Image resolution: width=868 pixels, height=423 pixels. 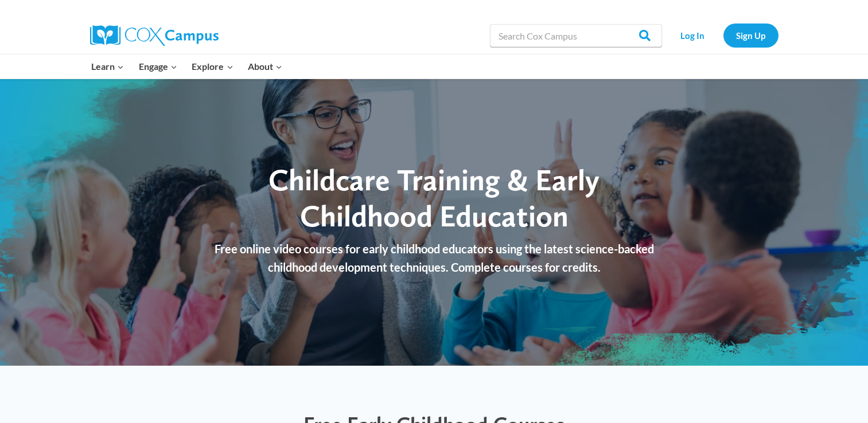 I want to click on span: Learn, so click(x=107, y=67).